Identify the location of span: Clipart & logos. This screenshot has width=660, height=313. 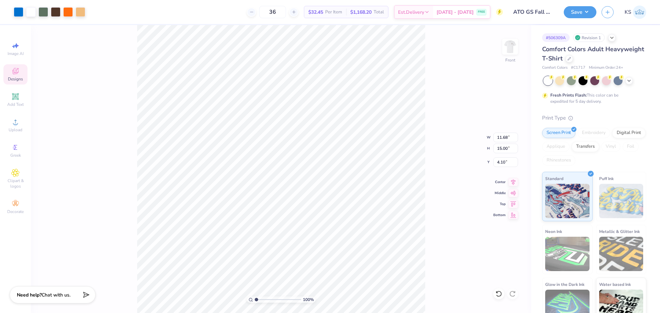
(15, 184).